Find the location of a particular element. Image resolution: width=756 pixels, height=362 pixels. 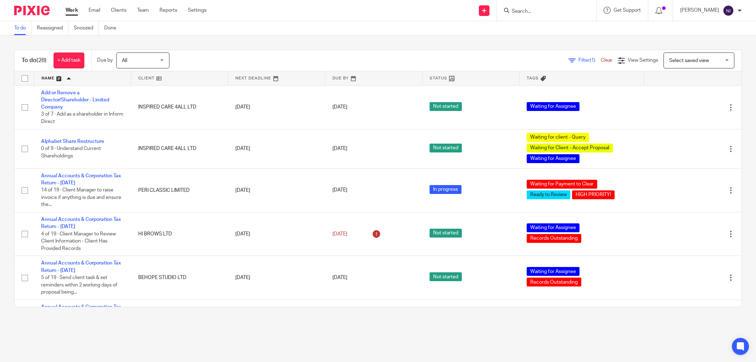

a: Work is located at coordinates (72, 10).